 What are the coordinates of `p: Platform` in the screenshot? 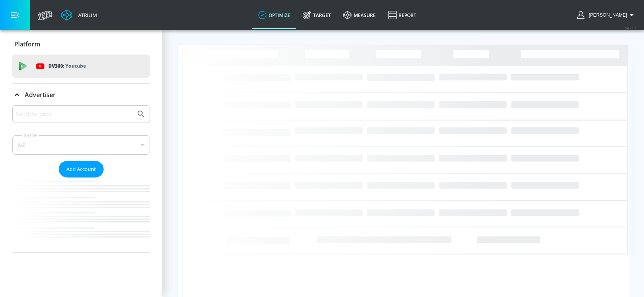 It's located at (27, 44).